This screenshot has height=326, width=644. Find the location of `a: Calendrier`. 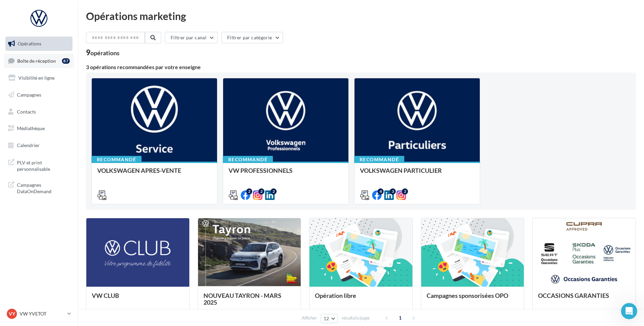

a: Calendrier is located at coordinates (39, 145).